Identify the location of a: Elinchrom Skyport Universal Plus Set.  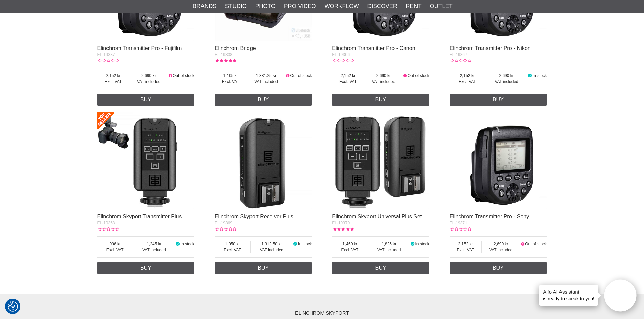
(377, 216).